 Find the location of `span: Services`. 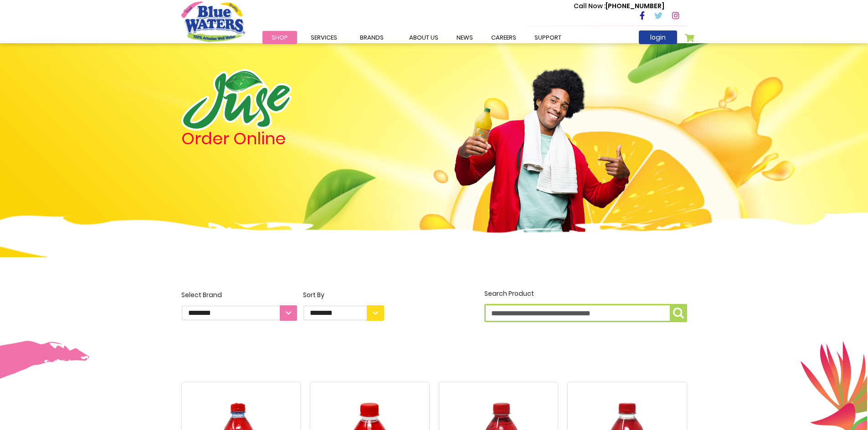

span: Services is located at coordinates (324, 37).